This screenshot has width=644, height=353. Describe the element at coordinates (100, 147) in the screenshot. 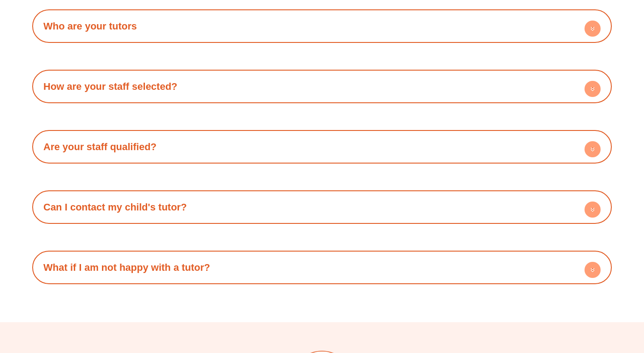

I see `a: Are your staff qualified?` at that location.